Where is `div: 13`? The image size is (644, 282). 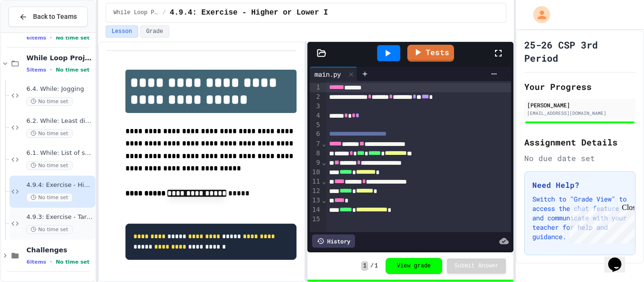 div: 13 is located at coordinates (315, 200).